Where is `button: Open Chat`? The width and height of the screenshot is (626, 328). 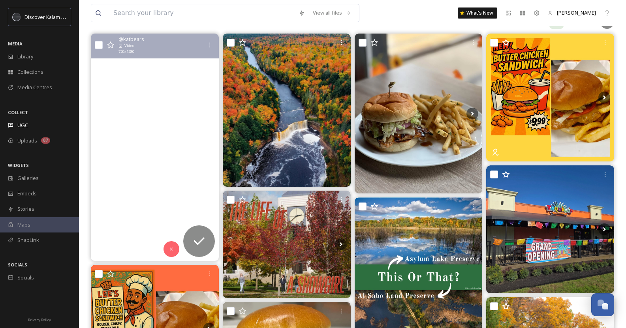
button: Open Chat is located at coordinates (603, 305).